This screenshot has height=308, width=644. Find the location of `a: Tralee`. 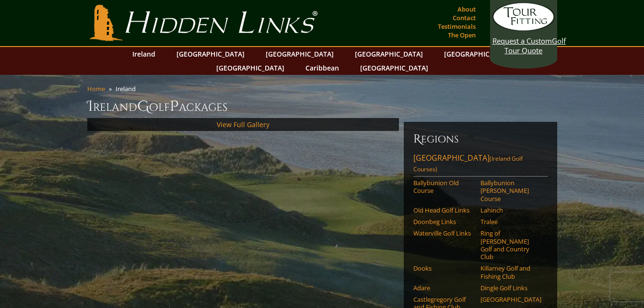

a: Tralee is located at coordinates (511, 221).